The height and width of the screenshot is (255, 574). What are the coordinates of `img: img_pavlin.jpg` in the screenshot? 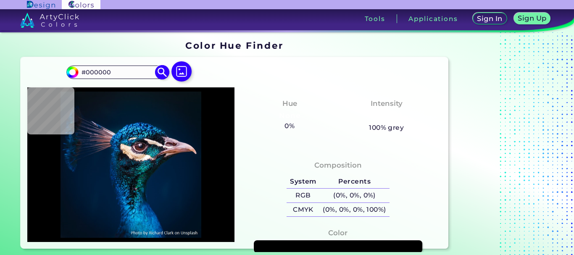 It's located at (131, 165).